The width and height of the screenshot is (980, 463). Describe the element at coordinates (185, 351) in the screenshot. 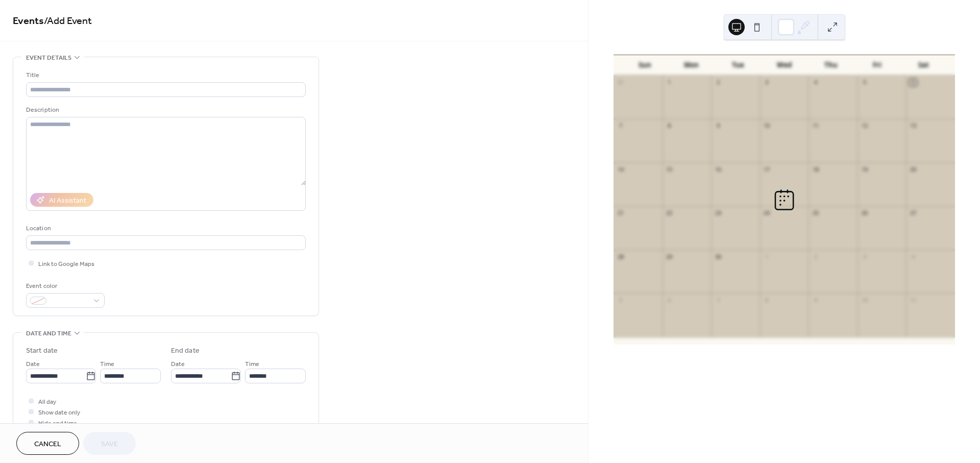

I see `div: End date` at that location.